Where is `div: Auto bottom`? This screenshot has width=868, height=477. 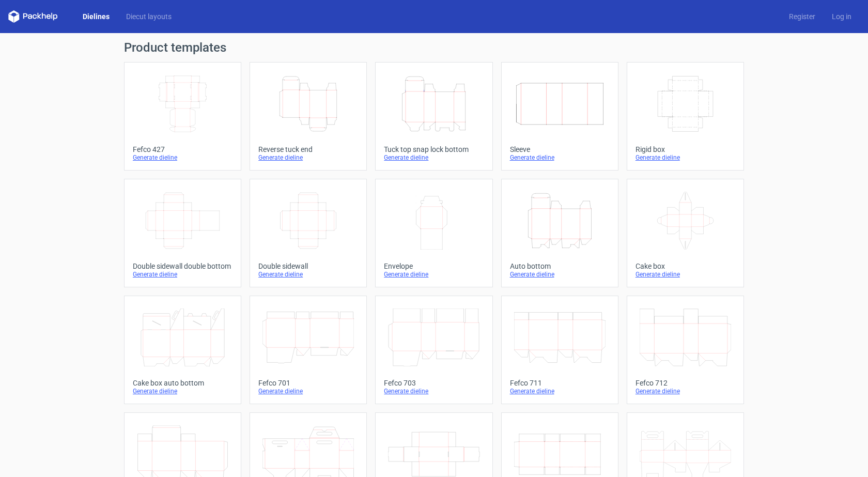
div: Auto bottom is located at coordinates (560, 266).